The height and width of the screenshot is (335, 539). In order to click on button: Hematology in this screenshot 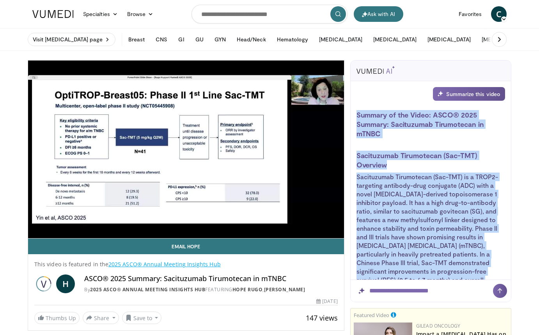, I will do `click(293, 39)`.